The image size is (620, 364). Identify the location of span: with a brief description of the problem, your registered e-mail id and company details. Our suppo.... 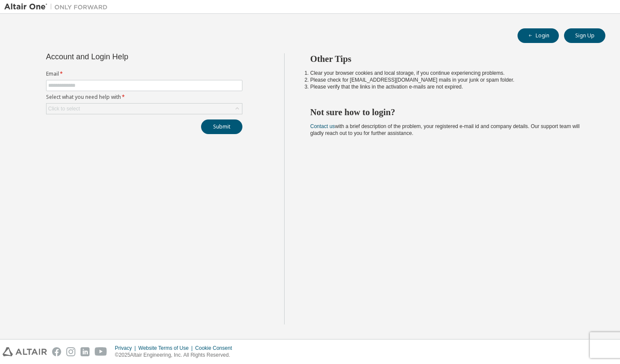
(445, 130).